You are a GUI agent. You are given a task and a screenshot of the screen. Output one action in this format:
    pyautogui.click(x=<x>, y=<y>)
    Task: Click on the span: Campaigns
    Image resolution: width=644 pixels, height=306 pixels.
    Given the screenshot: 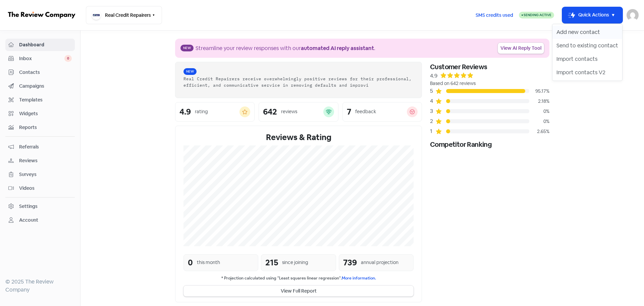 What is the action you would take?
    pyautogui.click(x=45, y=86)
    